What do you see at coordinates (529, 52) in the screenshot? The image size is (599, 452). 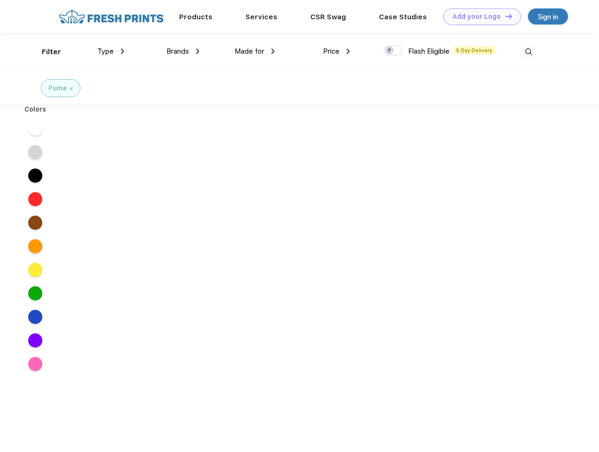 I see `img: desktop_search.svg` at bounding box center [529, 52].